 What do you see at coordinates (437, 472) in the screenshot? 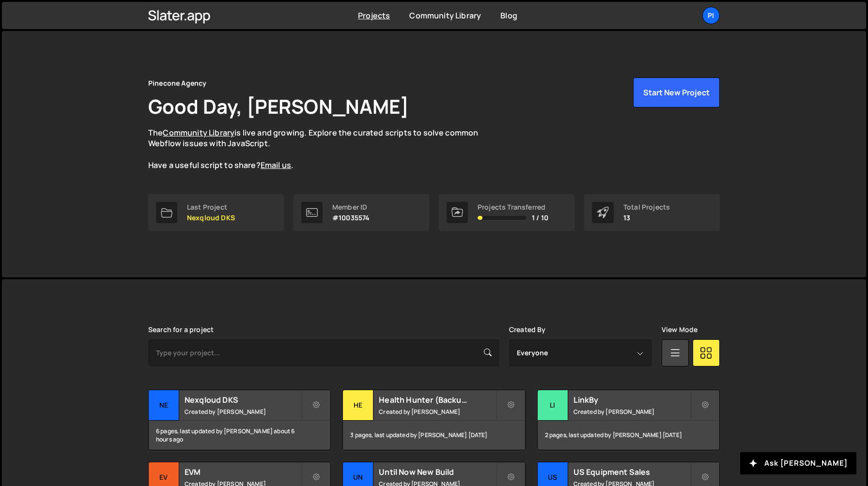
I see `h2: Until Now New Build` at bounding box center [437, 472].